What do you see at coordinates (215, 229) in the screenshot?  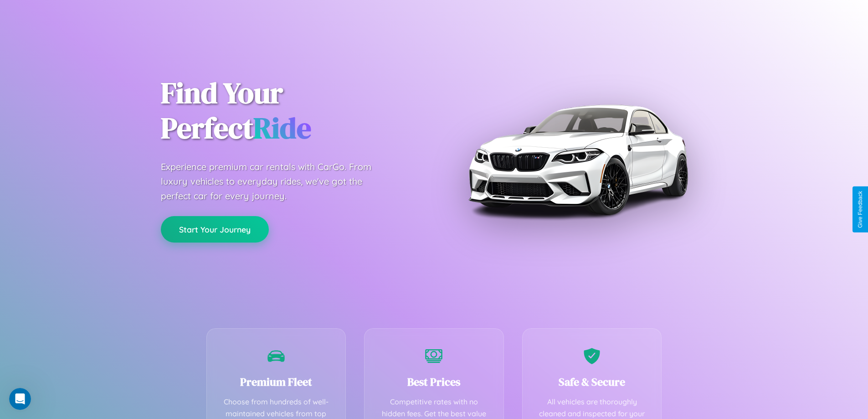 I see `button: Start Your Journey` at bounding box center [215, 229].